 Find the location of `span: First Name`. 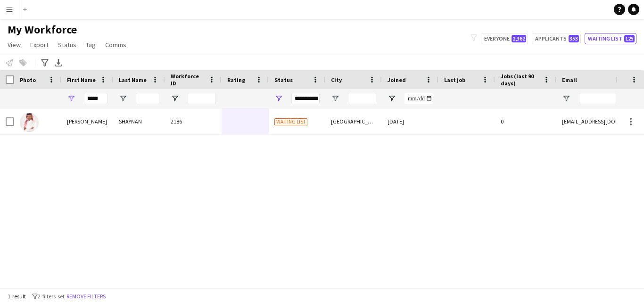

span: First Name is located at coordinates (81, 79).